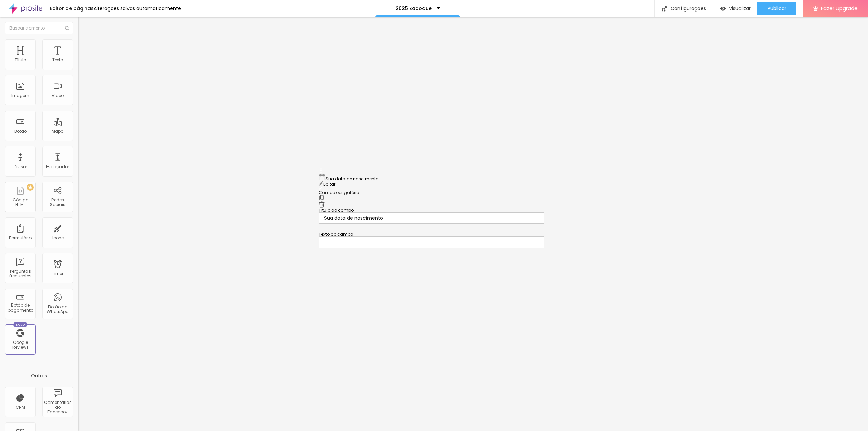 The height and width of the screenshot is (431, 868). I want to click on span: Fazer Upgrade, so click(840, 8).